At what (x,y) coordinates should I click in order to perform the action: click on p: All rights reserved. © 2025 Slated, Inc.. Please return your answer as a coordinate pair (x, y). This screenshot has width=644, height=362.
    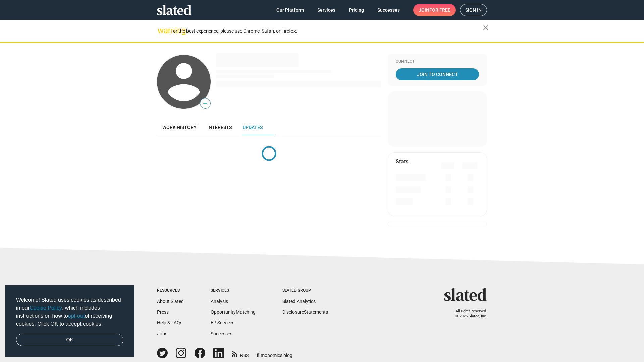
    Looking at the image, I should click on (468, 314).